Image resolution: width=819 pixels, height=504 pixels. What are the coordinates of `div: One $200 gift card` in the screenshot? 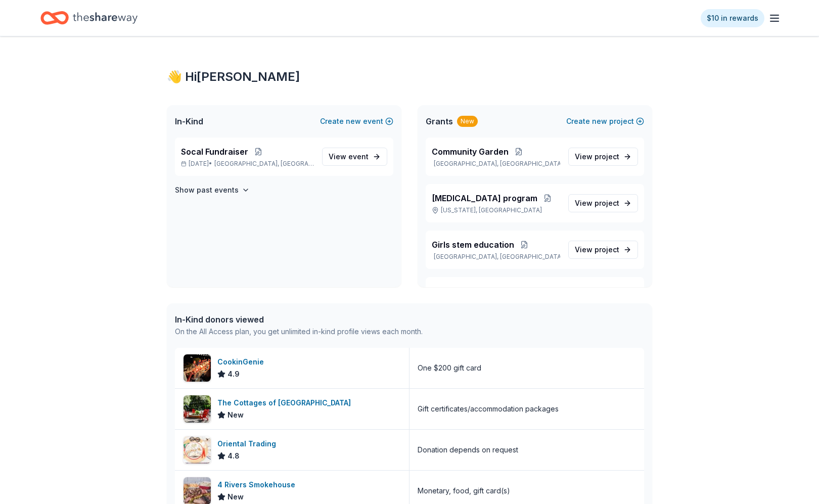 It's located at (450, 368).